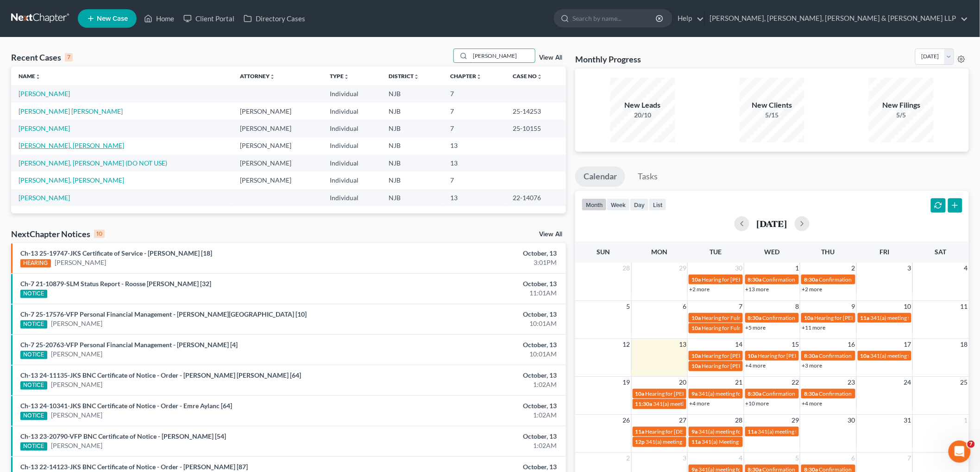  What do you see at coordinates (757, 289) in the screenshot?
I see `a: +13 more` at bounding box center [757, 289].